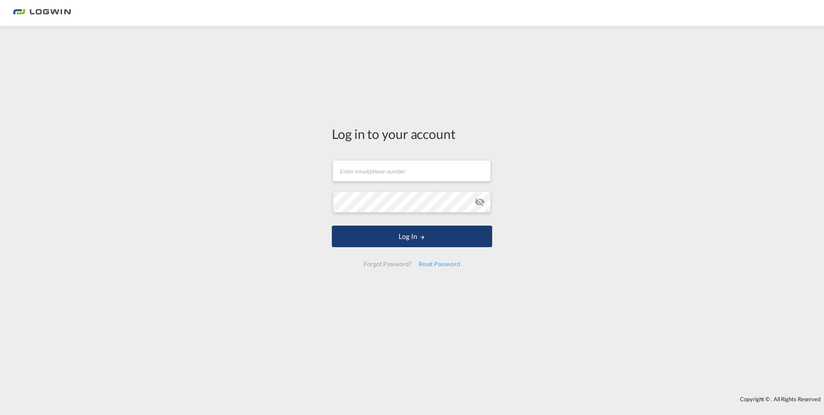 This screenshot has width=824, height=415. I want to click on input: Enter email/phone number, so click(412, 171).